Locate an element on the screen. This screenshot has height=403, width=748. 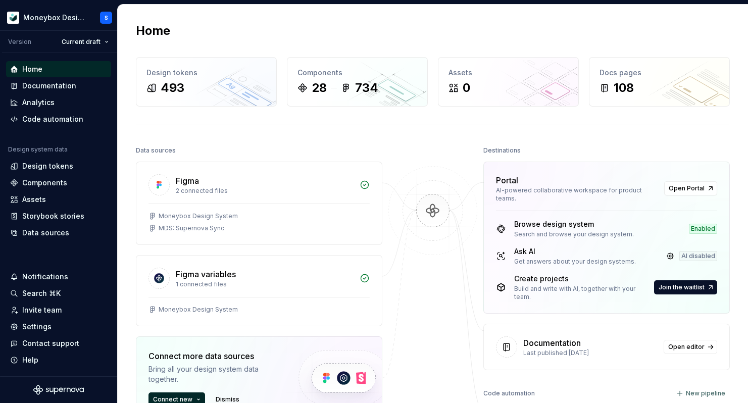
span: New pipeline is located at coordinates (705, 393).